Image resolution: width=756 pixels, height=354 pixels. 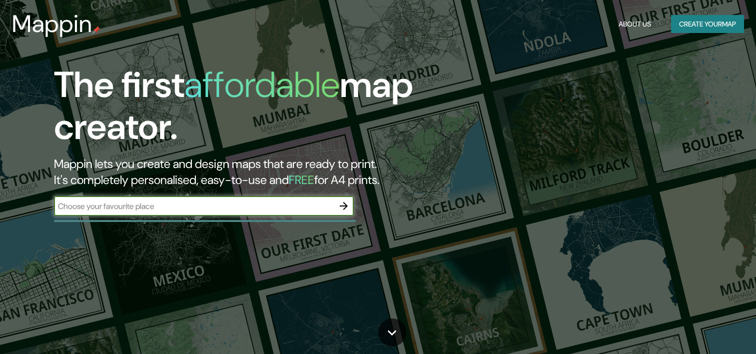 I want to click on h5: FREE, so click(x=301, y=179).